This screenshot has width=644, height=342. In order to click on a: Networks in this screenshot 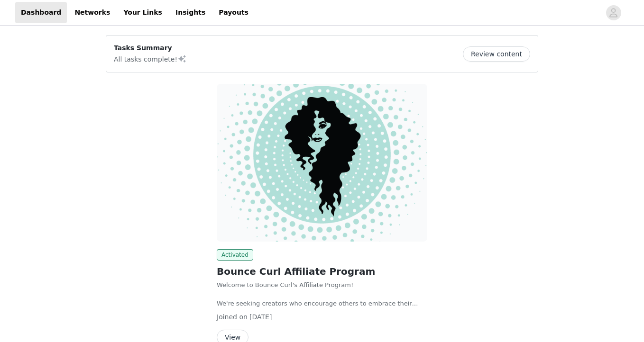, I will do `click(92, 12)`.